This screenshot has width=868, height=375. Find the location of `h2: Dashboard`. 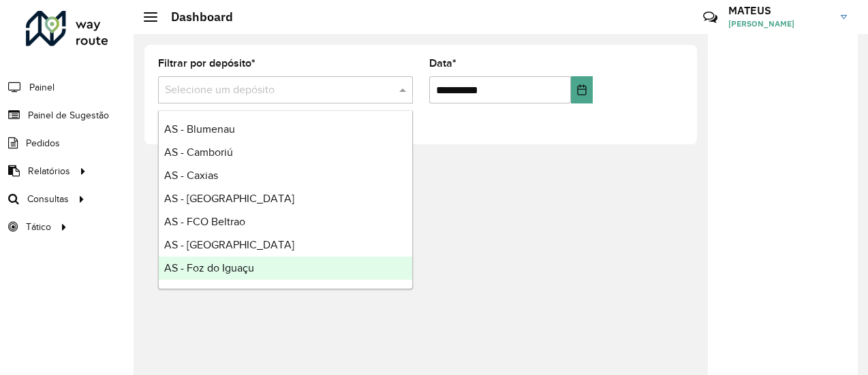

h2: Dashboard is located at coordinates (195, 17).